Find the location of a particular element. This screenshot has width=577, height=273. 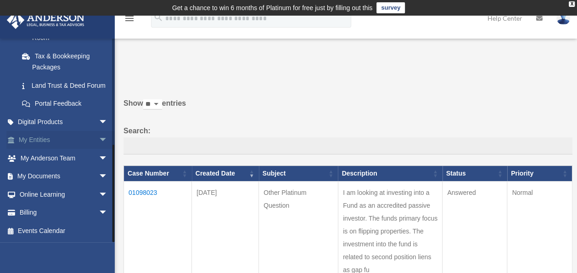

th: Description: activate to sort column ascending is located at coordinates (390, 174).